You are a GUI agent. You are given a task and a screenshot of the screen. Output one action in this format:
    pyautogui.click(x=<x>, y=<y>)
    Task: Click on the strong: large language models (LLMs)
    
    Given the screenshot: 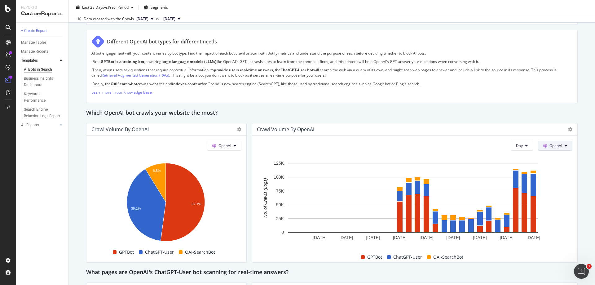 What is the action you would take?
    pyautogui.click(x=189, y=61)
    